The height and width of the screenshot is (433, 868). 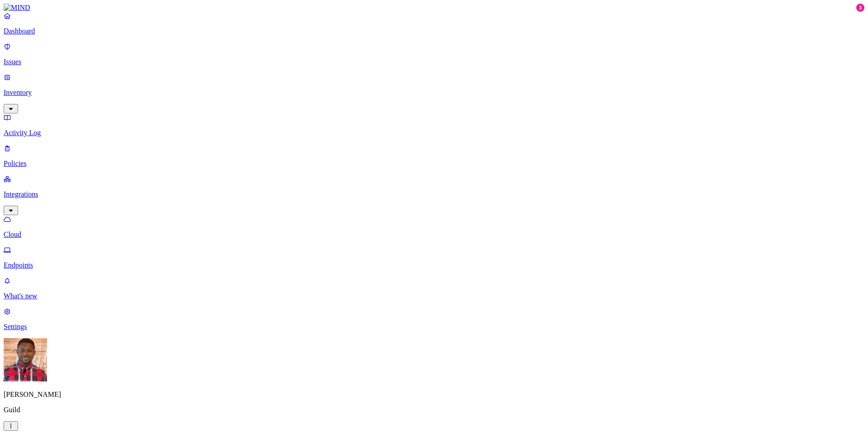 I want to click on a: Issues, so click(x=434, y=55).